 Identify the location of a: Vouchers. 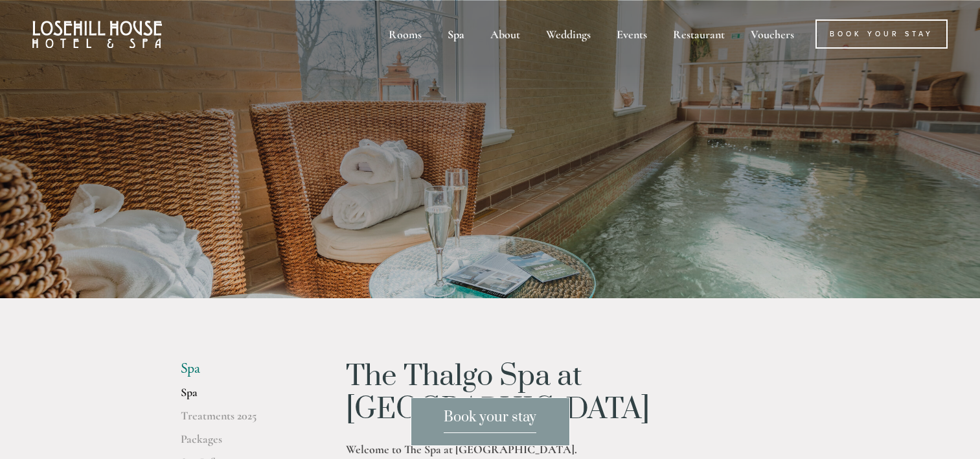
(772, 34).